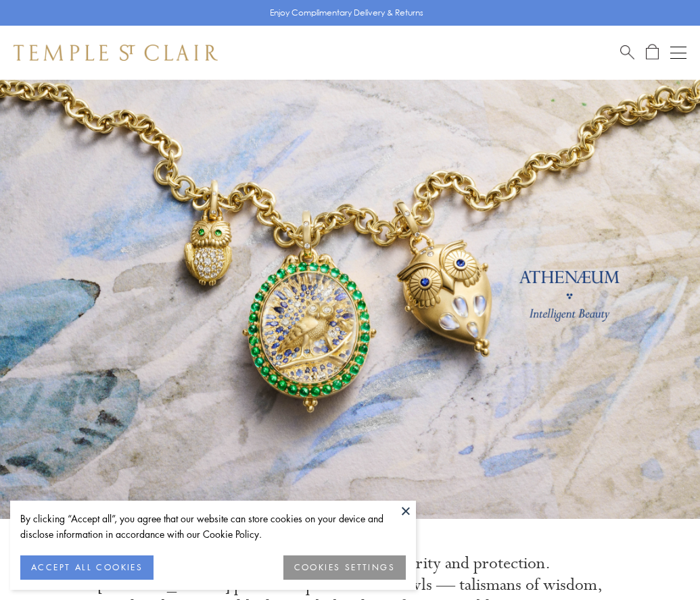 Image resolution: width=700 pixels, height=600 pixels. I want to click on button: COOKIES SETTINGS, so click(344, 568).